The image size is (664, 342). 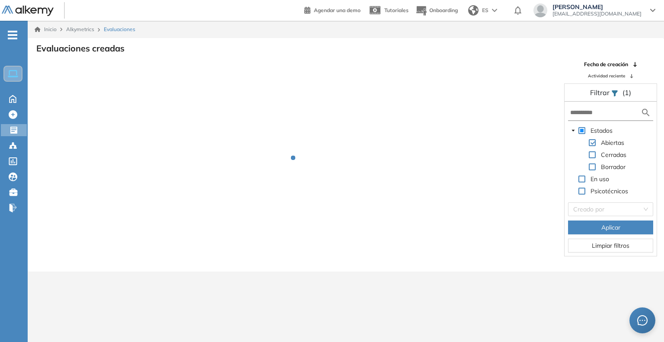 I want to click on button: Onboarding, so click(x=437, y=10).